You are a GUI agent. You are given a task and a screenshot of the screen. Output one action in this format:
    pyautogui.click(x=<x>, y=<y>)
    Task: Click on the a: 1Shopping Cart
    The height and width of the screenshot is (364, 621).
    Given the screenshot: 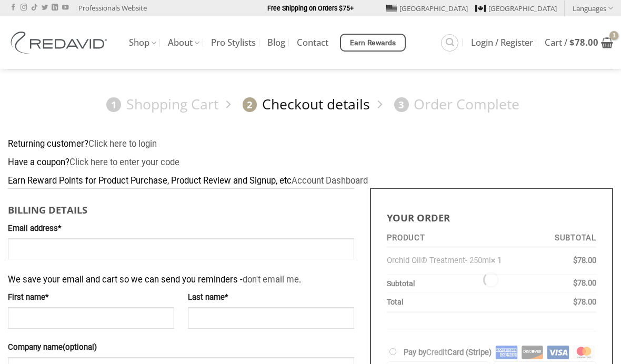 What is the action you would take?
    pyautogui.click(x=160, y=104)
    